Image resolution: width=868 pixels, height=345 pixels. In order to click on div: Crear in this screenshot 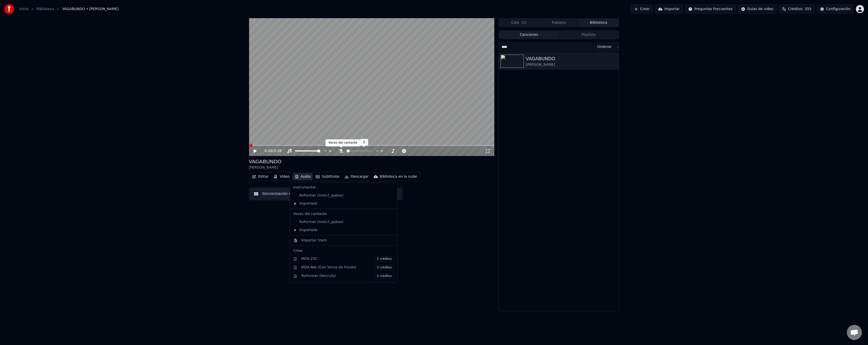, I will do `click(344, 251)`.